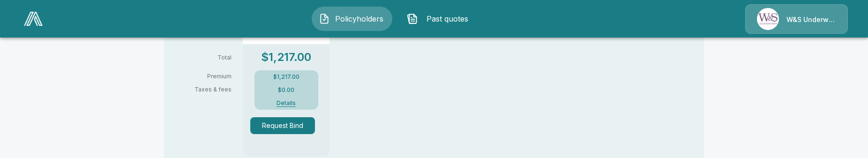 This screenshot has width=868, height=158. Describe the element at coordinates (811, 19) in the screenshot. I see `p: W&S Underwriters` at that location.